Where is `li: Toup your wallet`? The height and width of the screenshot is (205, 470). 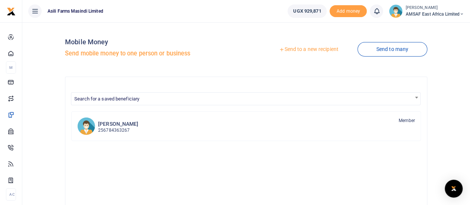
li: Toup your wallet is located at coordinates (348, 11).